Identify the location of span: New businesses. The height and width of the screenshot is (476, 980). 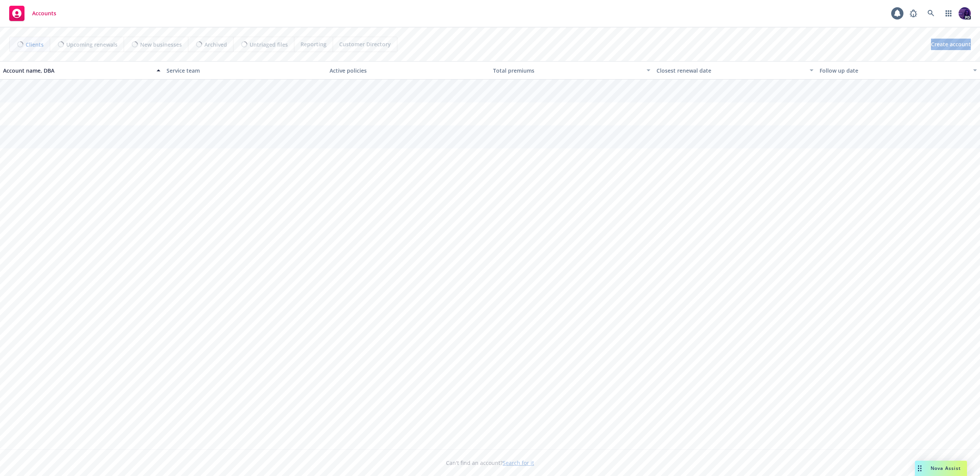
(161, 44).